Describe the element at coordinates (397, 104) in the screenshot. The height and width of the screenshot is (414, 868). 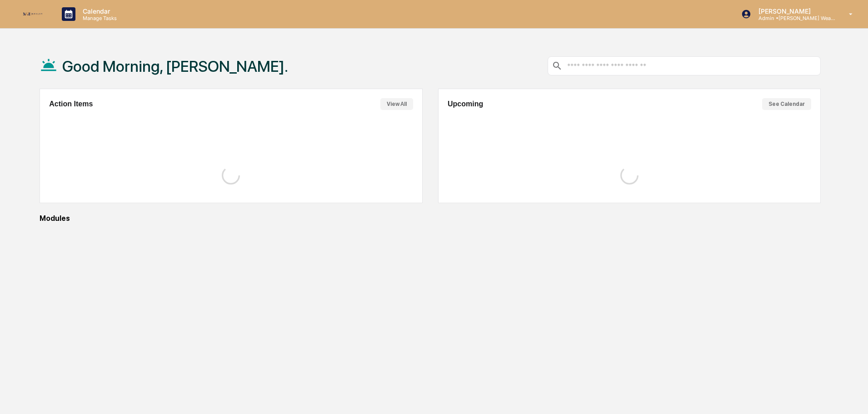
I see `a: View All` at that location.